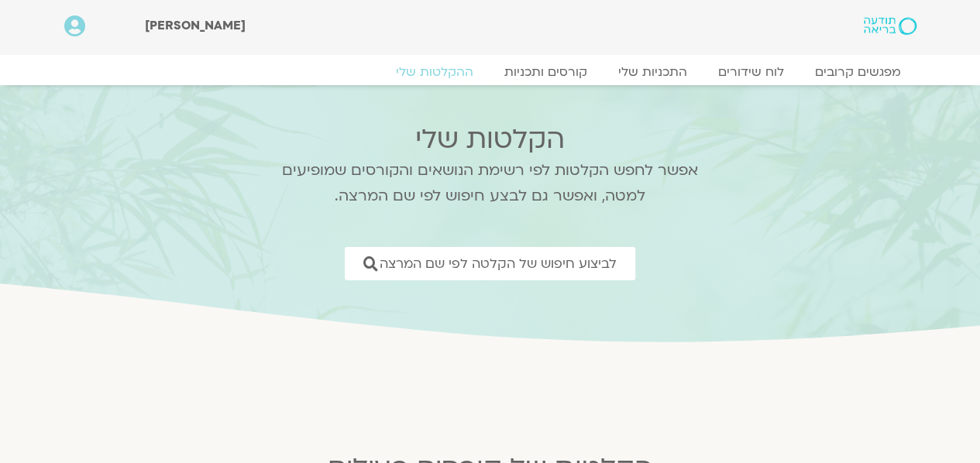  I want to click on a: קורסים ותכניות, so click(546, 72).